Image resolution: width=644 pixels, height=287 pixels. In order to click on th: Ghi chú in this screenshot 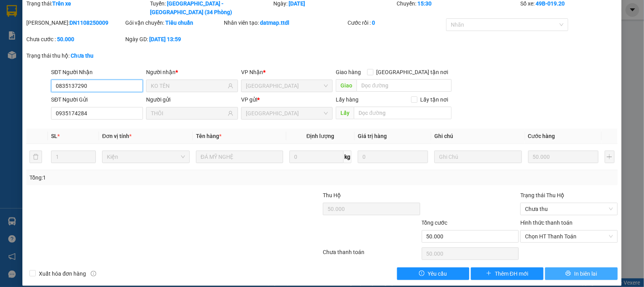, I will do `click(478, 136)`.